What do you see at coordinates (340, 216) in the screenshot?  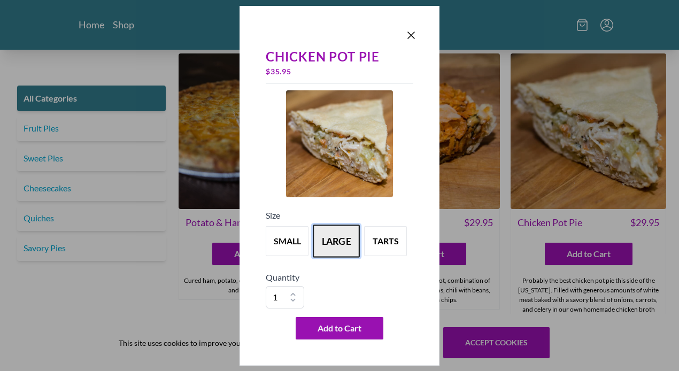 I see `h5: Size` at bounding box center [340, 216].